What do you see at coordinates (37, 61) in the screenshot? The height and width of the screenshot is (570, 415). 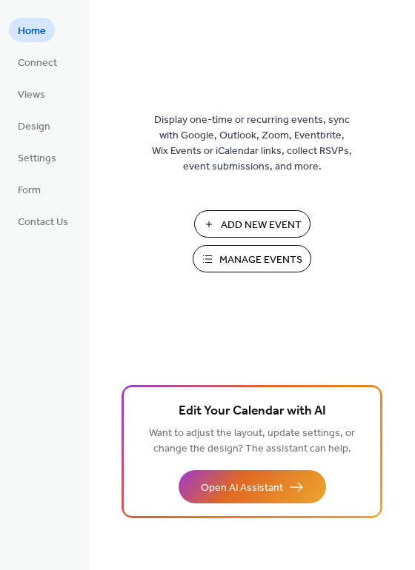 I see `a: Connect` at bounding box center [37, 61].